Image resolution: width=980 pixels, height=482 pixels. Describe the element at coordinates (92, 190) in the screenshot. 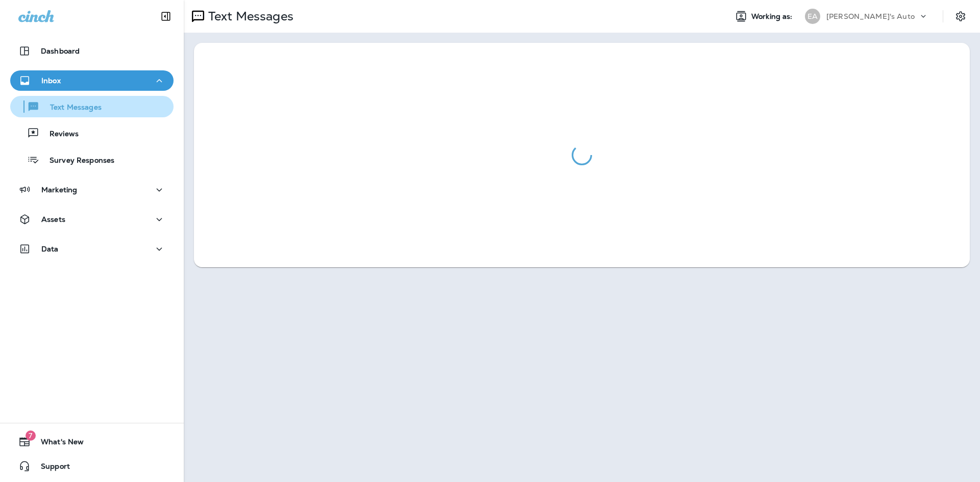

I see `button: Marketing` at that location.